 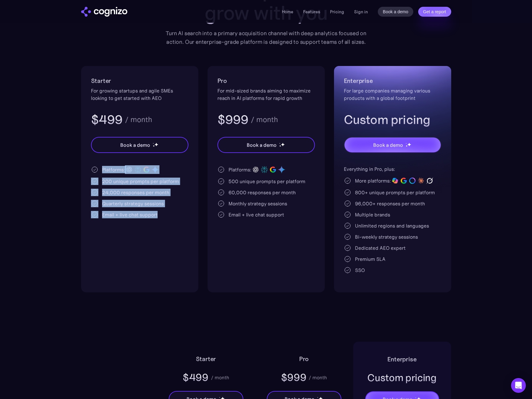 I want to click on a: Pricing, so click(x=337, y=12).